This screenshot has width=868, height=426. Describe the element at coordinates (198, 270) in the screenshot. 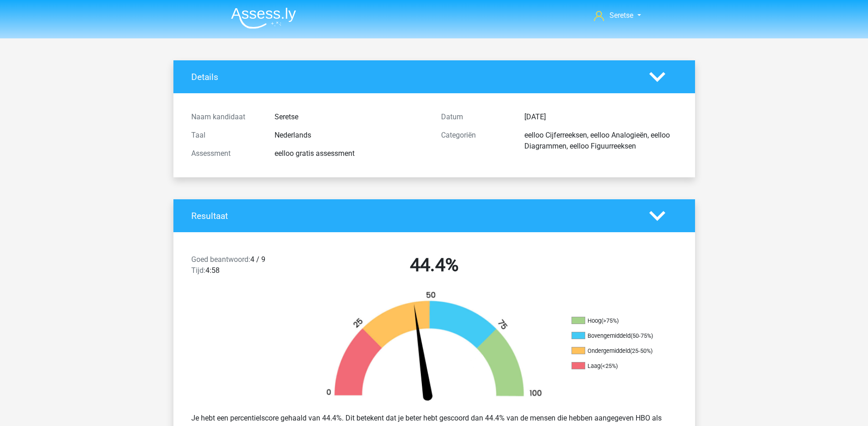

I see `span: Tijd:` at that location.